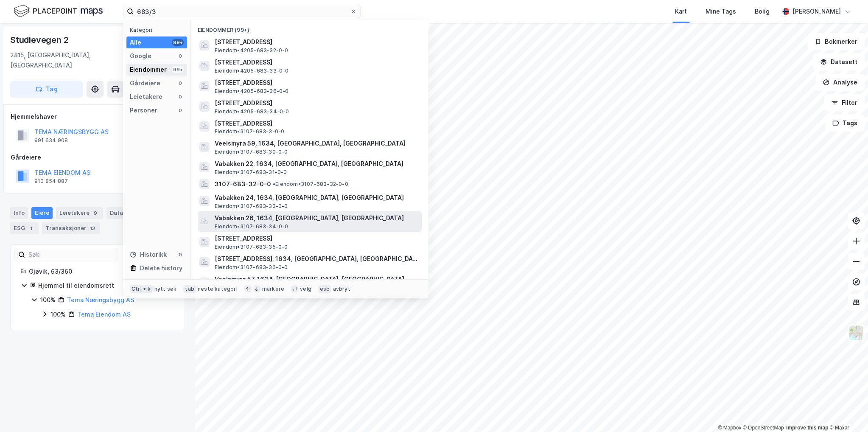 The width and height of the screenshot is (868, 432). Describe the element at coordinates (720, 11) in the screenshot. I see `div: Mine Tags` at that location.